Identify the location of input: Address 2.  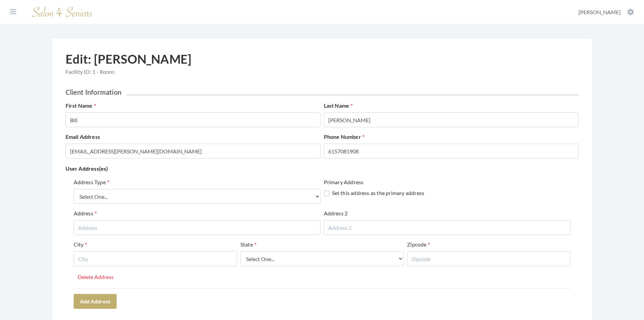
(447, 227).